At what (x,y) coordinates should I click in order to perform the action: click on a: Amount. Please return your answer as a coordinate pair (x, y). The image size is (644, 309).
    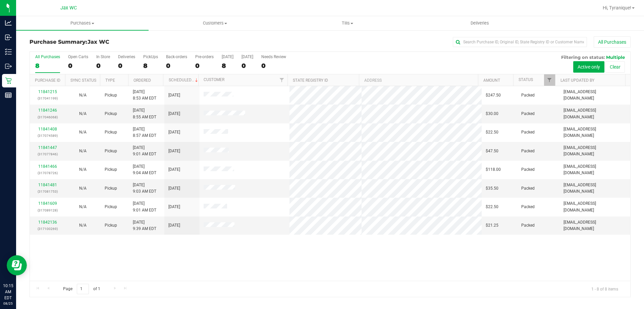
    Looking at the image, I should click on (492, 80).